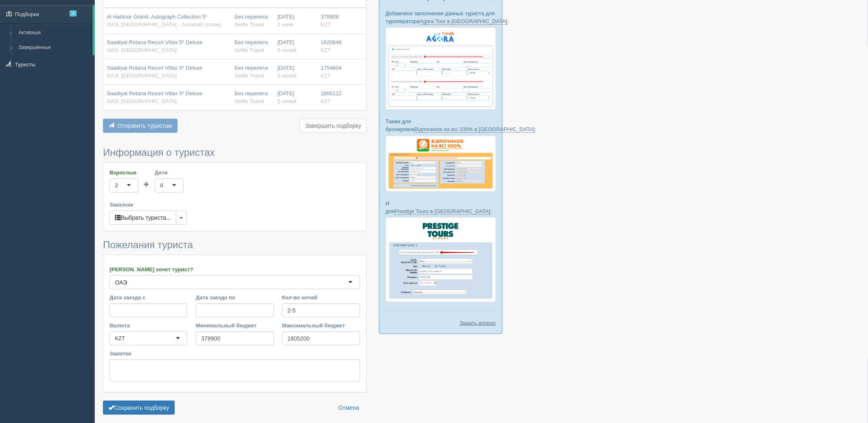 The height and width of the screenshot is (423, 868). Describe the element at coordinates (121, 282) in the screenshot. I see `div: ОАЭ` at that location.